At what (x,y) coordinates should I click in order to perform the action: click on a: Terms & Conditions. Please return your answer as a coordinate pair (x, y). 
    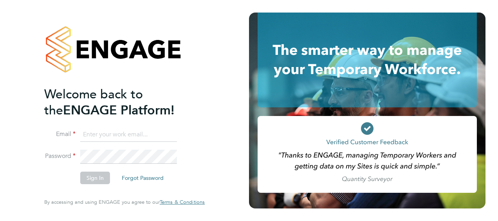
    Looking at the image, I should click on (182, 202).